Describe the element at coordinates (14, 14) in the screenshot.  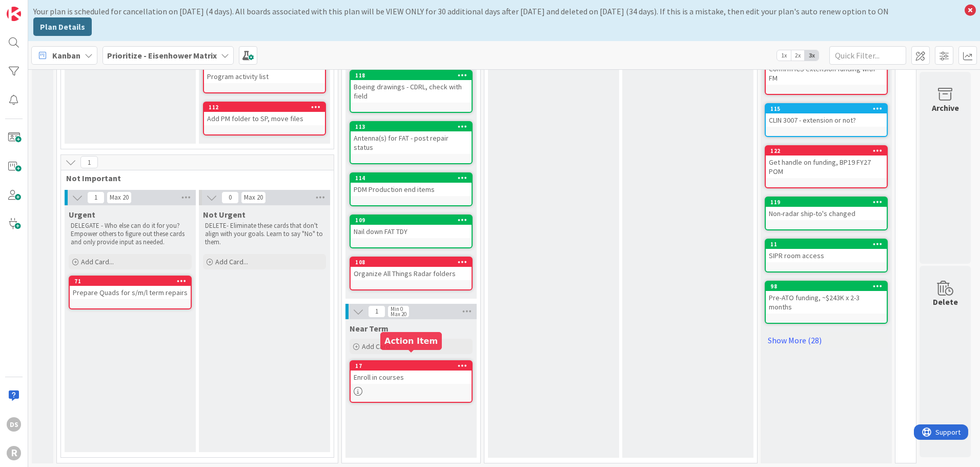
I see `img: Visit kanbanzone.com` at that location.